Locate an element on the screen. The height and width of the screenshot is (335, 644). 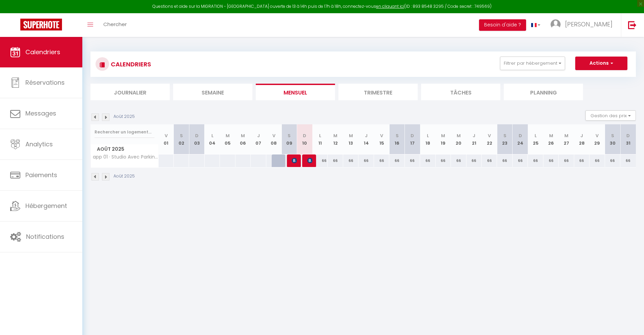
li: Tâches is located at coordinates (460, 92).